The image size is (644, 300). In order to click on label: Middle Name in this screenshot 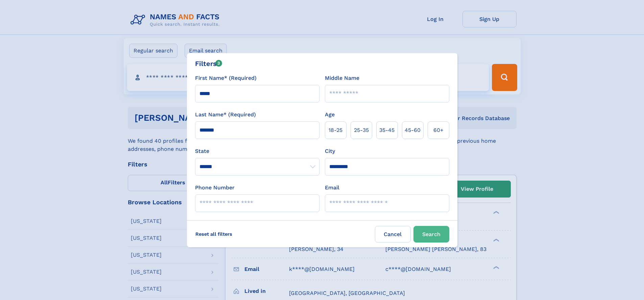, I will do `click(342, 78)`.